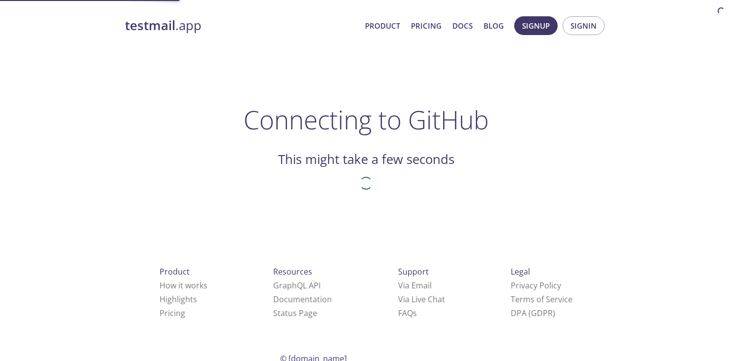 Image resolution: width=732 pixels, height=361 pixels. What do you see at coordinates (178, 299) in the screenshot?
I see `a: Highlights` at bounding box center [178, 299].